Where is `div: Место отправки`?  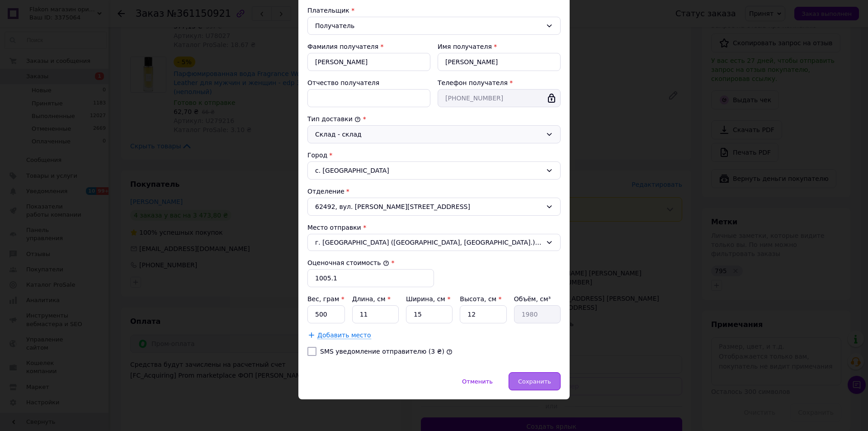
div: Место отправки is located at coordinates (434, 227).